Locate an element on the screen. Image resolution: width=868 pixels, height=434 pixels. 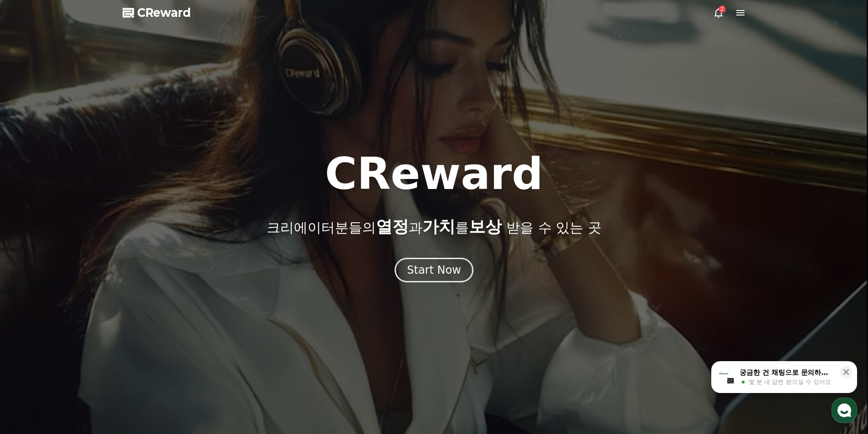
button: Start Now is located at coordinates (434, 270).